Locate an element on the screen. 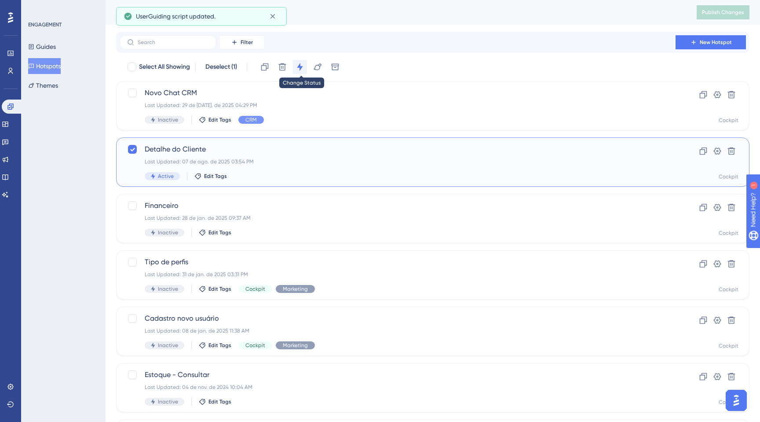  span: Financeiro is located at coordinates (398, 206).